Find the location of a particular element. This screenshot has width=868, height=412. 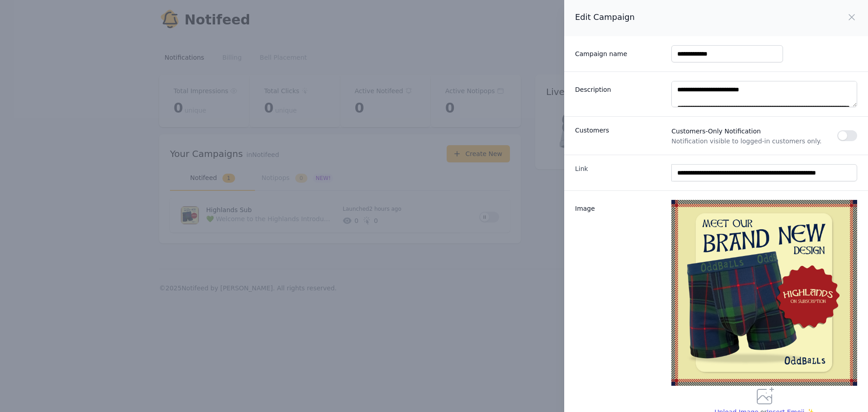

h1: Hello! is located at coordinates (90, 51).